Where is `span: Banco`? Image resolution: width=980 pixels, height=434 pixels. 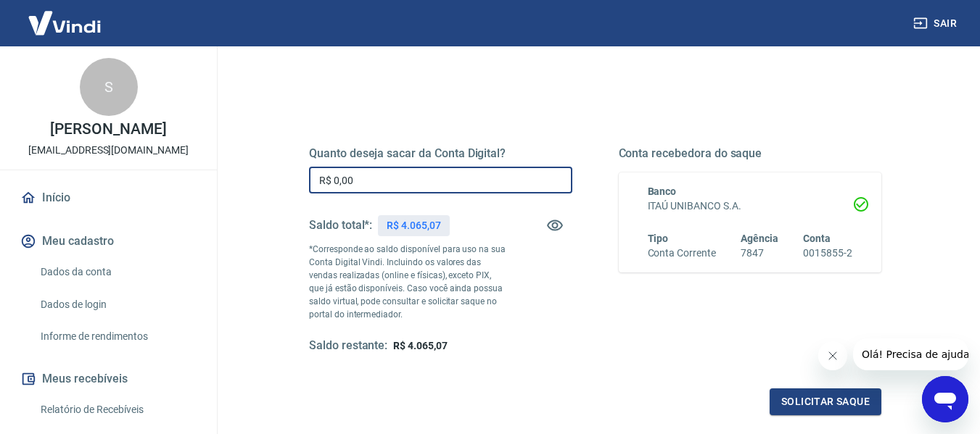
span: Banco is located at coordinates (662, 191).